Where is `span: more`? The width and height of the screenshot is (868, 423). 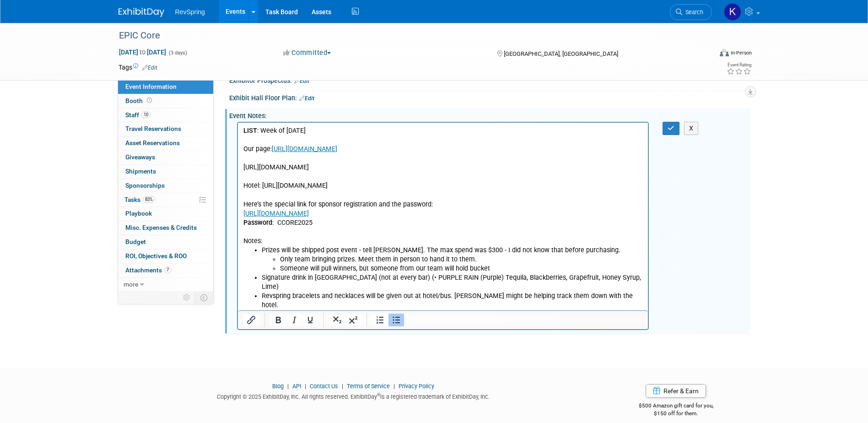
span: more is located at coordinates (131, 284).